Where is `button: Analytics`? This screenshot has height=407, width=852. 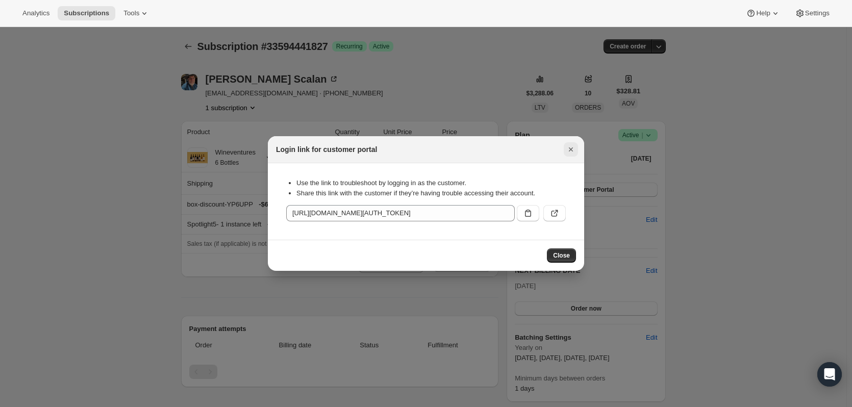 button: Analytics is located at coordinates (36, 13).